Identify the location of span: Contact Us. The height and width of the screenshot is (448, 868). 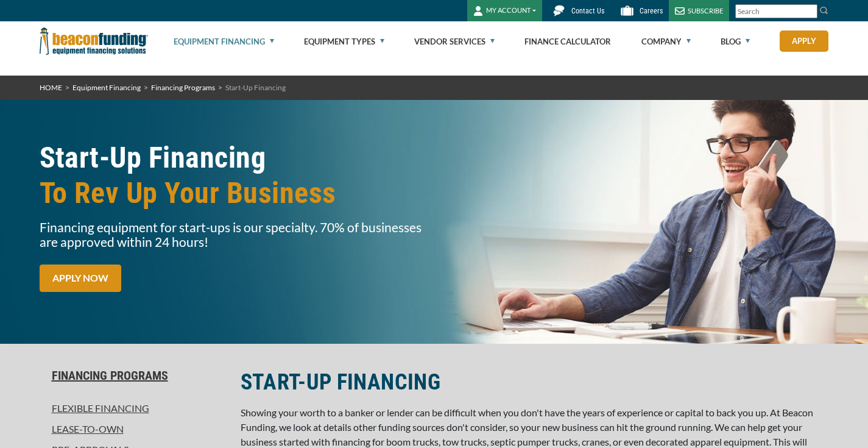
(588, 11).